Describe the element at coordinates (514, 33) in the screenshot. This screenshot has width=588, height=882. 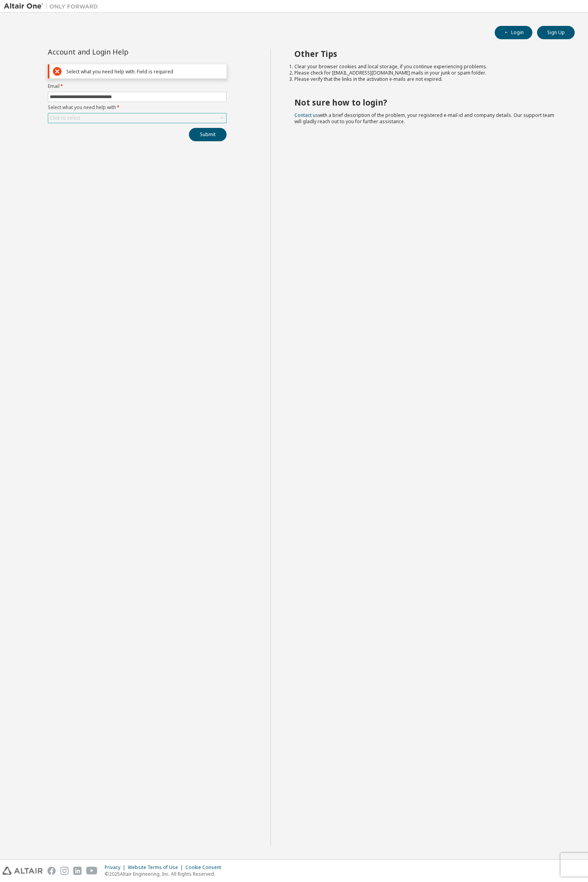
I see `button: Login` at that location.